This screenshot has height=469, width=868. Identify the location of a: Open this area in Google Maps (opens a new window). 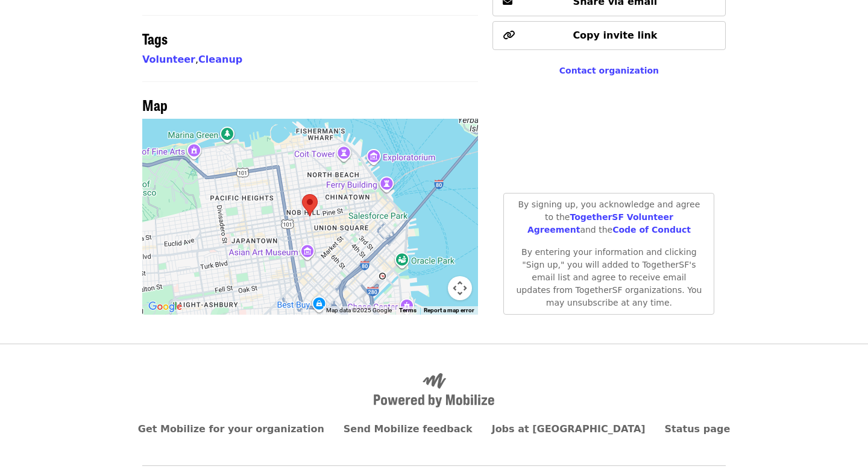
(165, 306).